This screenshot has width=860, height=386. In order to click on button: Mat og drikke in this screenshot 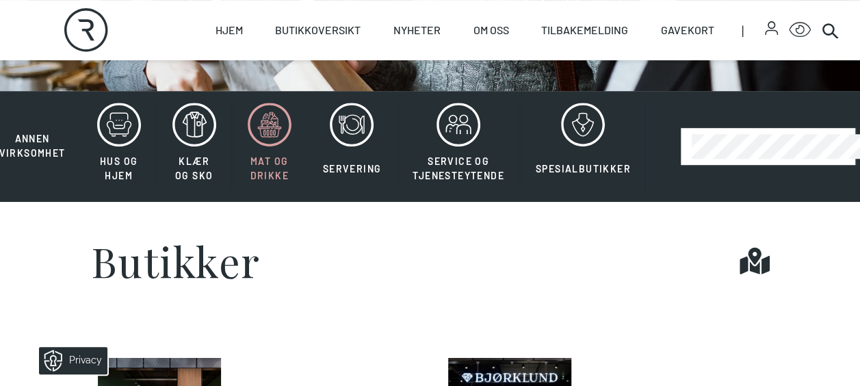, I will do `click(270, 146)`.